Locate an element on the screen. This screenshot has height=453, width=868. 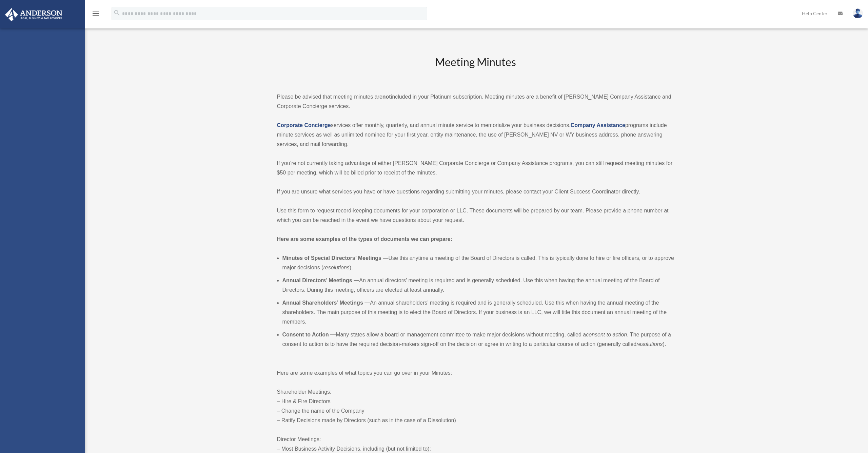
b: Minutes of Special Directors’ Meetings — is located at coordinates (335, 258).